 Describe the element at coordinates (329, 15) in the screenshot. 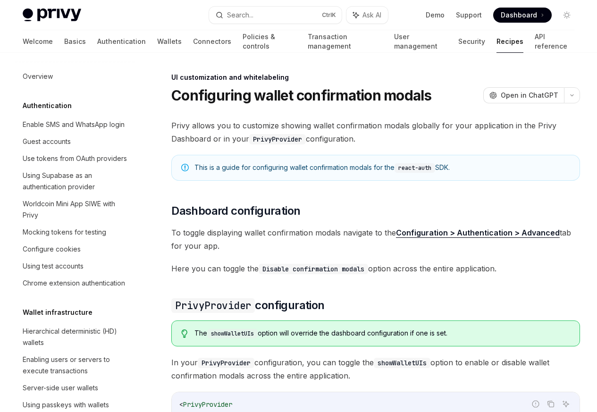

I see `span: Ctrl K` at that location.